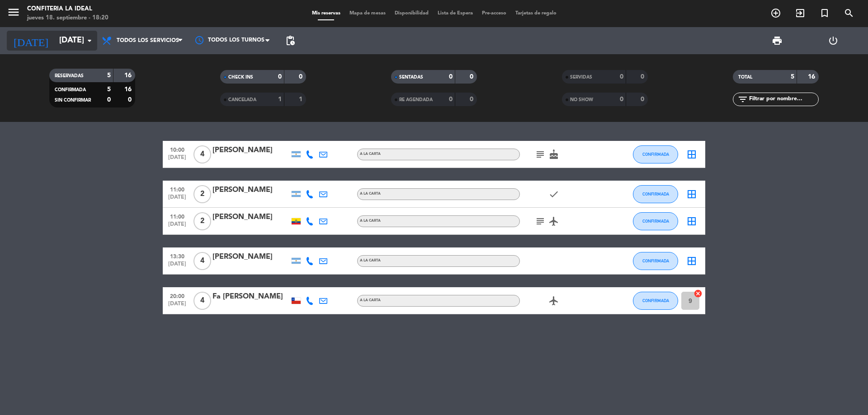  Describe the element at coordinates (825, 13) in the screenshot. I see `span: Reserva especial` at that location.